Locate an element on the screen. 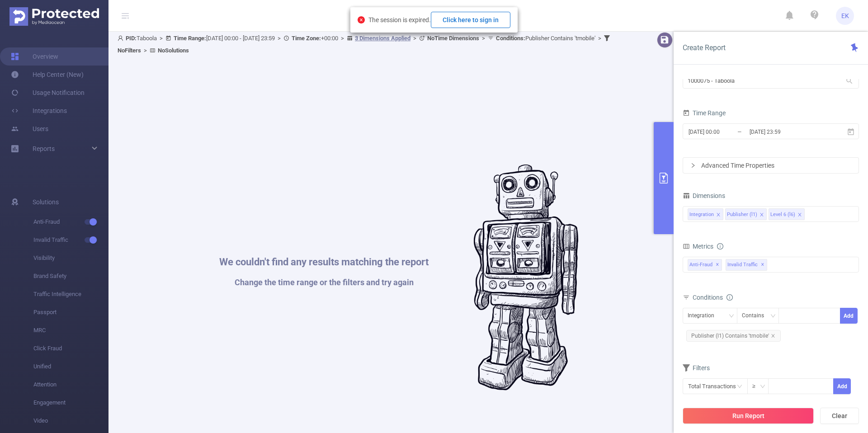  li: Publisher (l1) is located at coordinates (746, 214).